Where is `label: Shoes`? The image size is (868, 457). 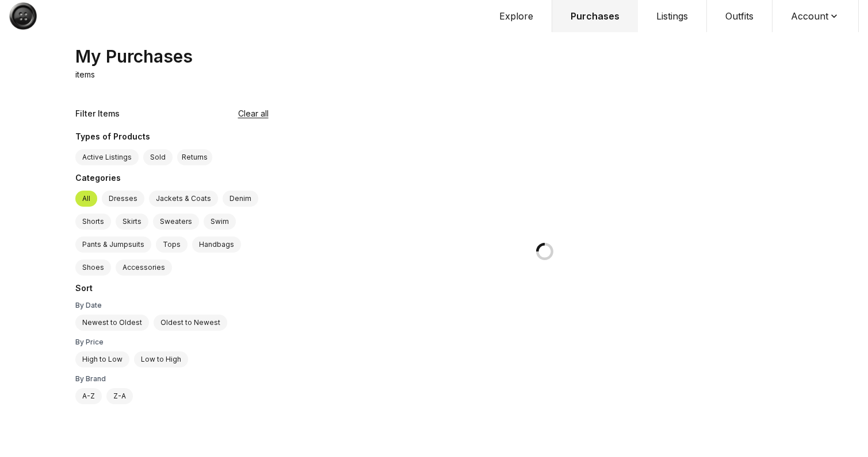 label: Shoes is located at coordinates (93, 268).